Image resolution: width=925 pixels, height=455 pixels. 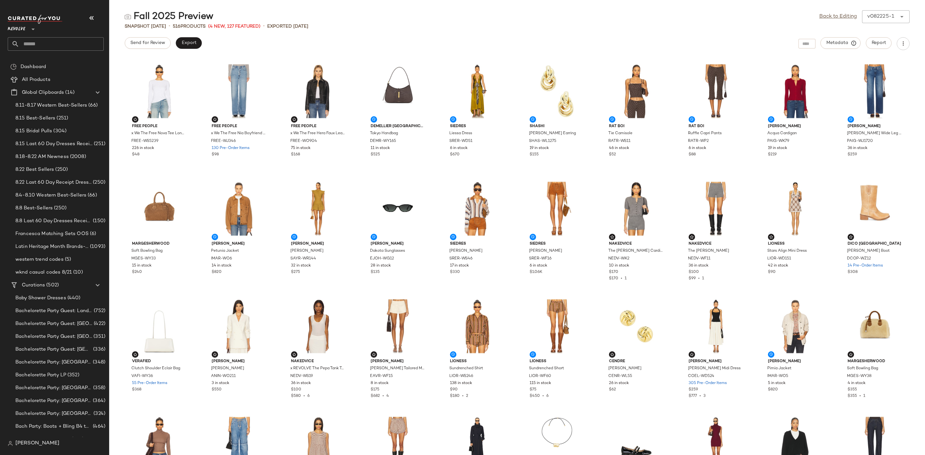 I want to click on span: 19 in stock, so click(x=777, y=148).